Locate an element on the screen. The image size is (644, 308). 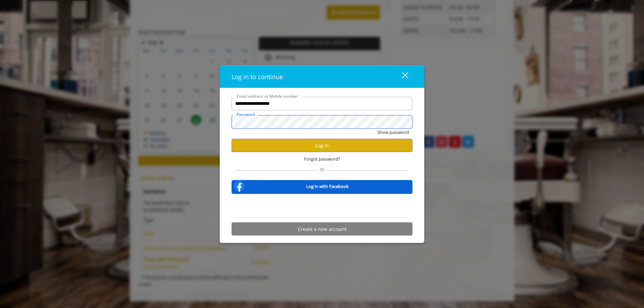
button: Log in is located at coordinates (322, 145).